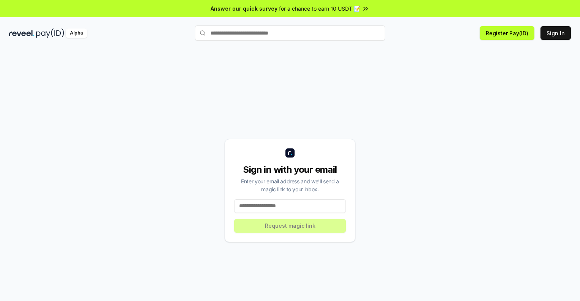 This screenshot has width=580, height=301. I want to click on span: for a chance to earn 10 USDT 📝, so click(319, 8).